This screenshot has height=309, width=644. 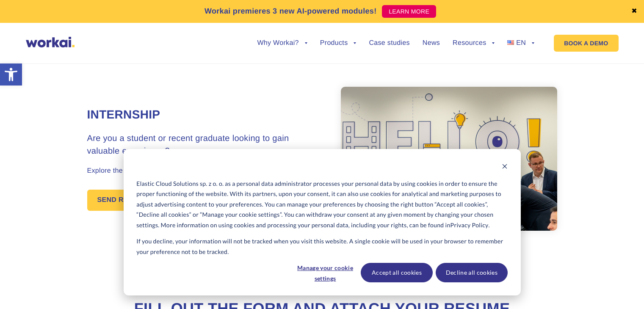 I want to click on span: Are you a student or recent graduate looking to gain valuable experience?, so click(x=188, y=145).